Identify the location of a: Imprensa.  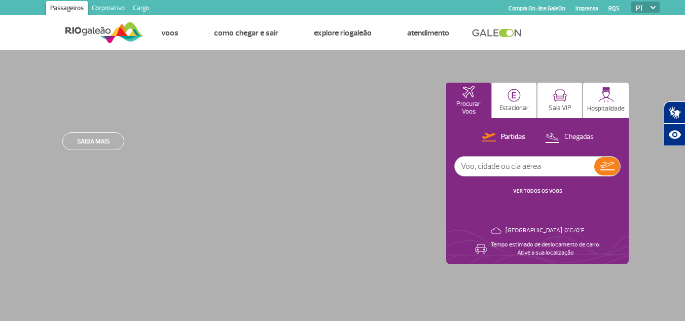
(587, 8).